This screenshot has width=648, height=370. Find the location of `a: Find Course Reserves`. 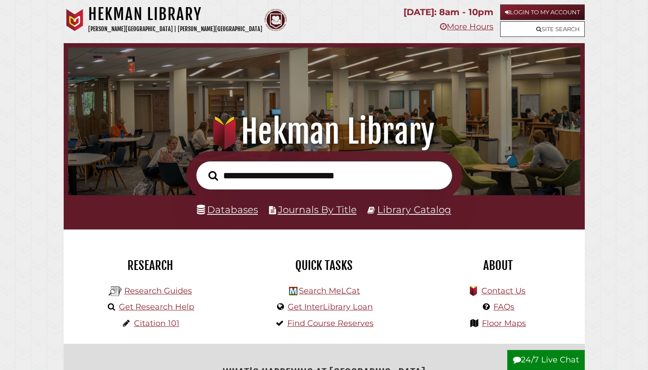

a: Find Course Reserves is located at coordinates (330, 324).